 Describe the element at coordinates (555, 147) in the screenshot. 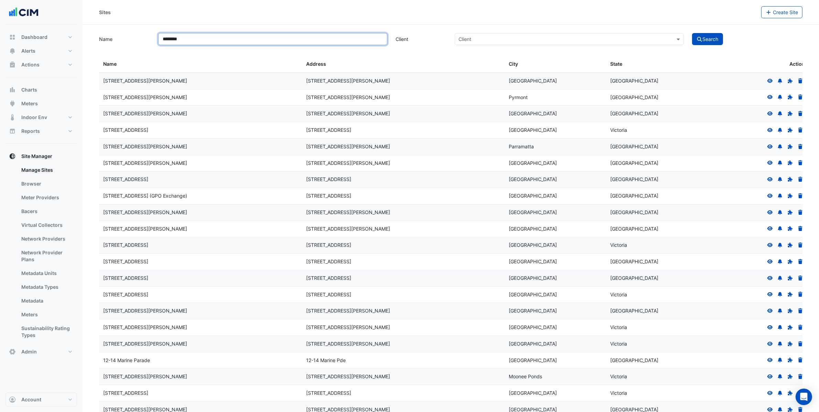

I see `div: Parramatta` at that location.